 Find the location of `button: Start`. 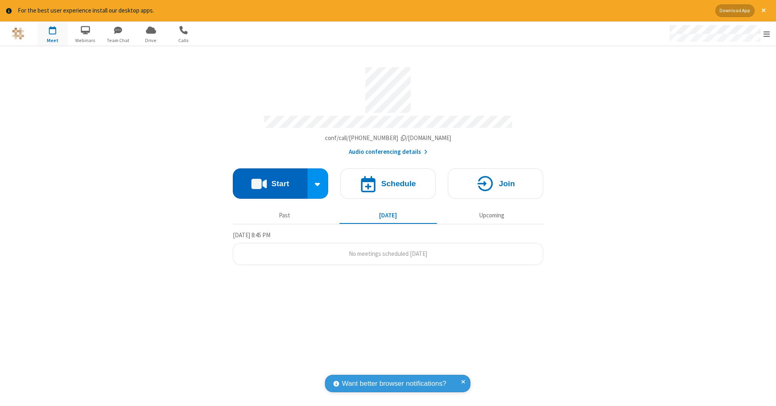

button: Start is located at coordinates (270, 183).